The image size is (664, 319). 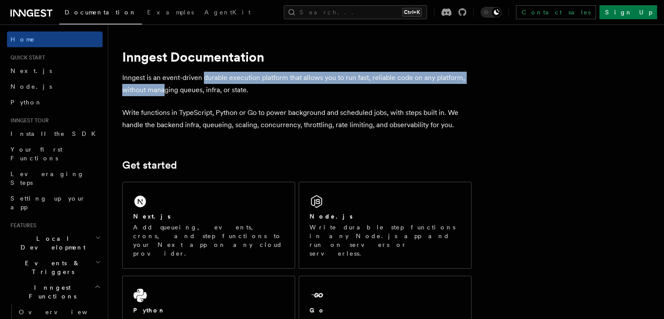 What do you see at coordinates (149, 165) in the screenshot?
I see `a: Get started` at bounding box center [149, 165].